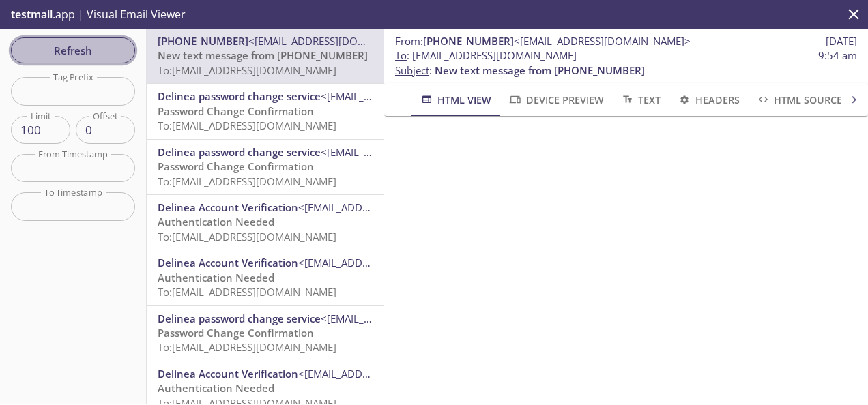  What do you see at coordinates (31, 15) in the screenshot?
I see `span: testmail` at bounding box center [31, 15].